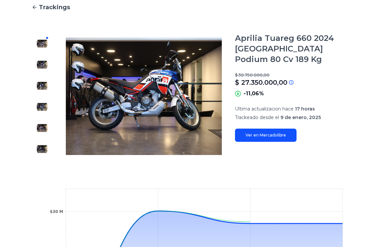 The image size is (389, 247). What do you see at coordinates (195, 7) in the screenshot?
I see `a: Trackings` at bounding box center [195, 7].